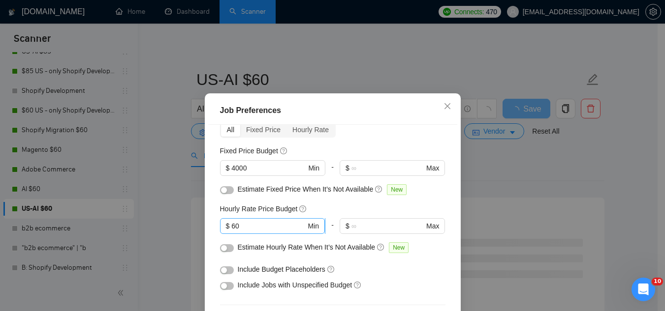  What do you see at coordinates (657, 282) in the screenshot?
I see `span: 10` at bounding box center [657, 282].